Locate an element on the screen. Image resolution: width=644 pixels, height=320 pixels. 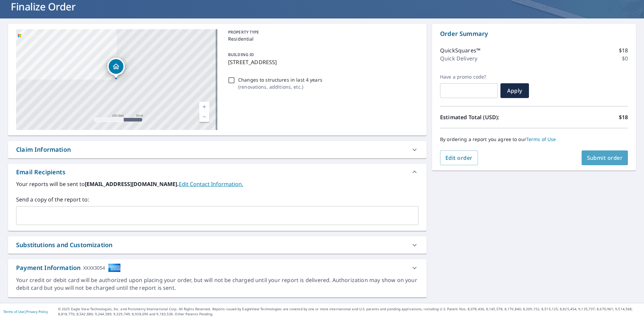
a: Privacy Policy is located at coordinates (37, 312).